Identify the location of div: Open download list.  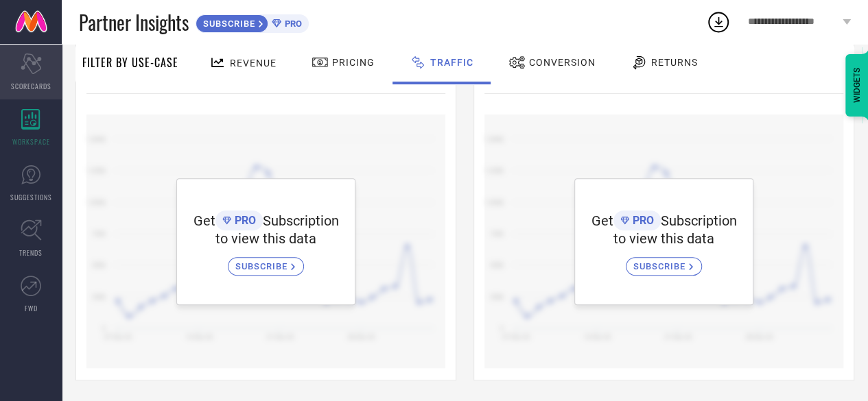
(719, 22).